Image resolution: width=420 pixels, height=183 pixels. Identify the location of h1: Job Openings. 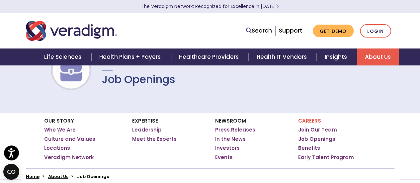
(139, 79).